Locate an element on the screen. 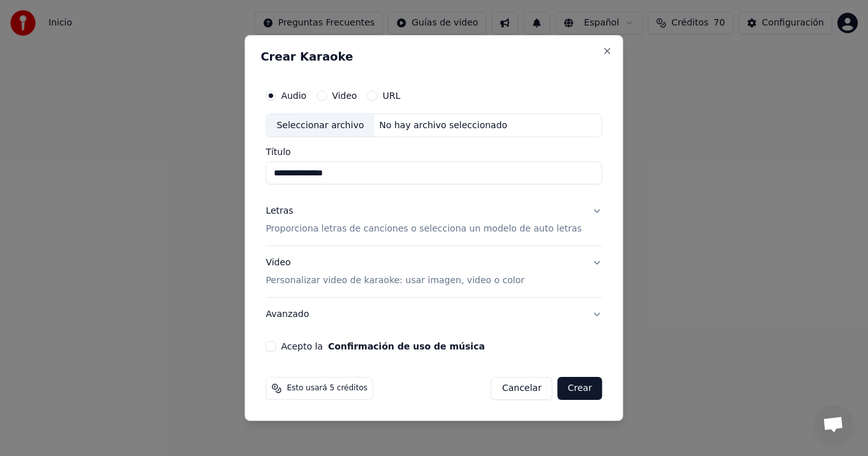 The width and height of the screenshot is (868, 456). span: Esto usará 5 créditos is located at coordinates (327, 388).